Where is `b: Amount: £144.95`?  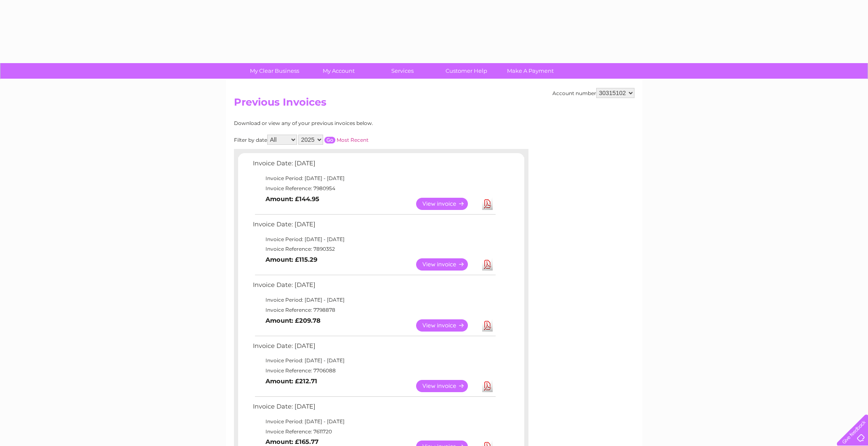 b: Amount: £144.95 is located at coordinates (293, 199).